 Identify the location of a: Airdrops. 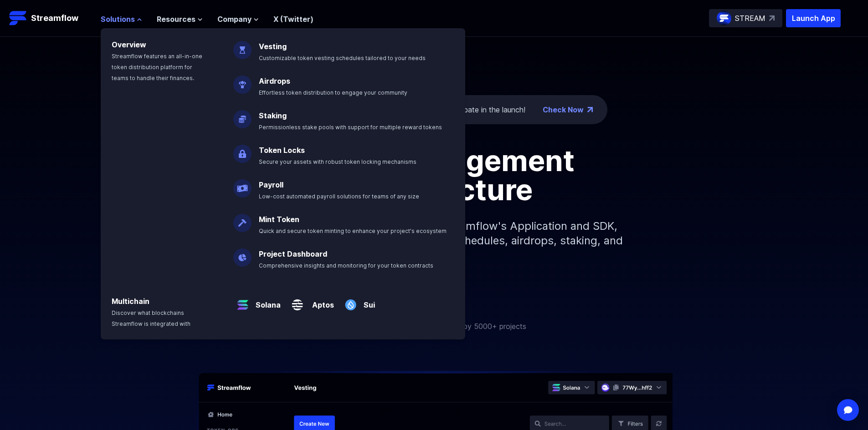
(275, 81).